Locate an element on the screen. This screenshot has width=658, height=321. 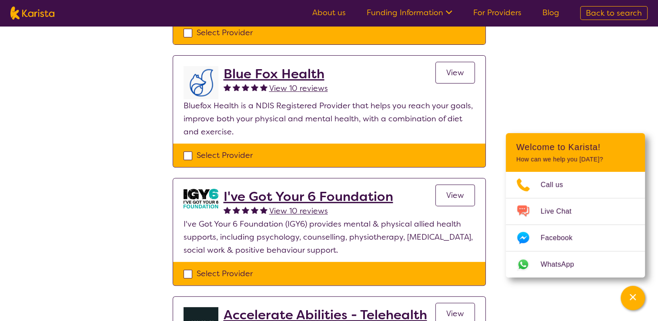
a: For Providers is located at coordinates (497, 13).